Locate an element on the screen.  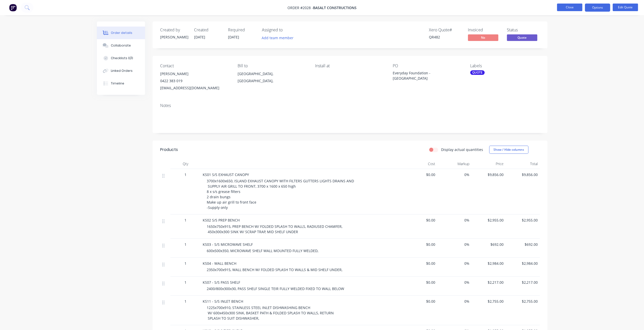
div: Qty is located at coordinates (186, 164).